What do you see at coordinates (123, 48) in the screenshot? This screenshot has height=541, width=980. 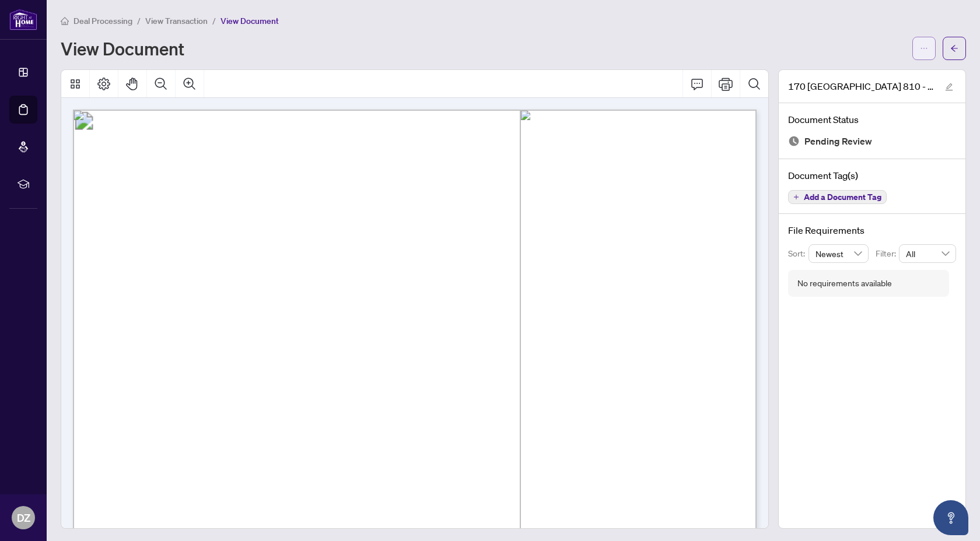 I see `h1: View Document` at bounding box center [123, 48].